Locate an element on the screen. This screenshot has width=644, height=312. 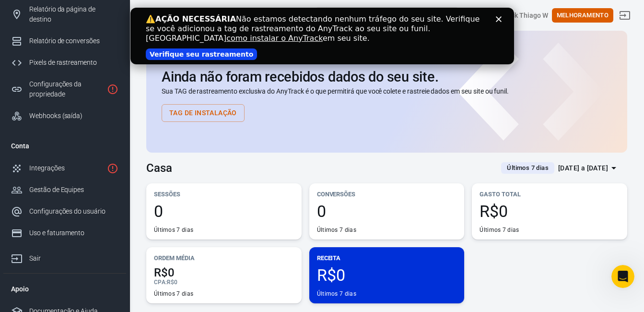
p: Conversões is located at coordinates (387, 194).